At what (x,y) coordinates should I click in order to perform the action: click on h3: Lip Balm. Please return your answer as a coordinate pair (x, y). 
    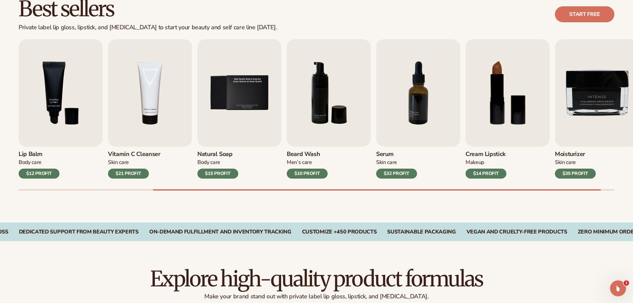
    Looking at the image, I should click on (39, 154).